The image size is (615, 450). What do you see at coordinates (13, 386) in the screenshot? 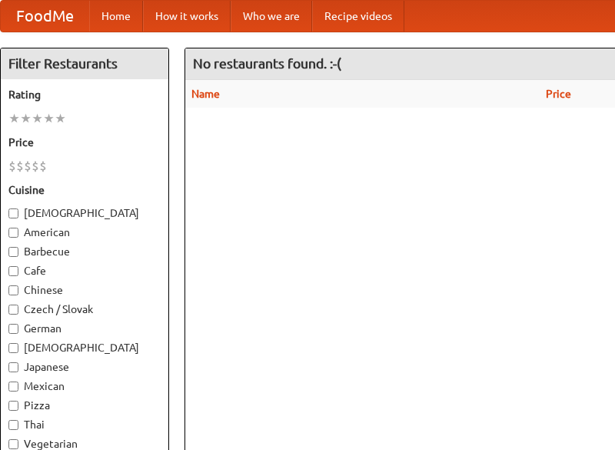
I see `input: Mexican` at bounding box center [13, 386].